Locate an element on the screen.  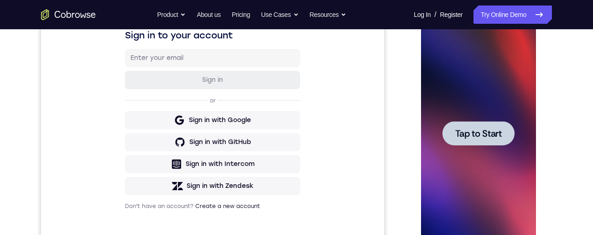
div: Sign in with Google is located at coordinates (179, 154).